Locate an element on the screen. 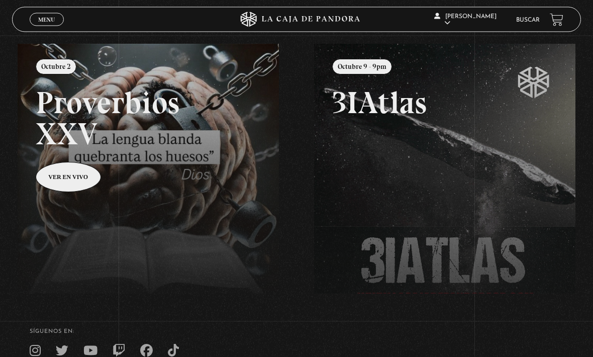  a: View your shopping cart is located at coordinates (557, 20).